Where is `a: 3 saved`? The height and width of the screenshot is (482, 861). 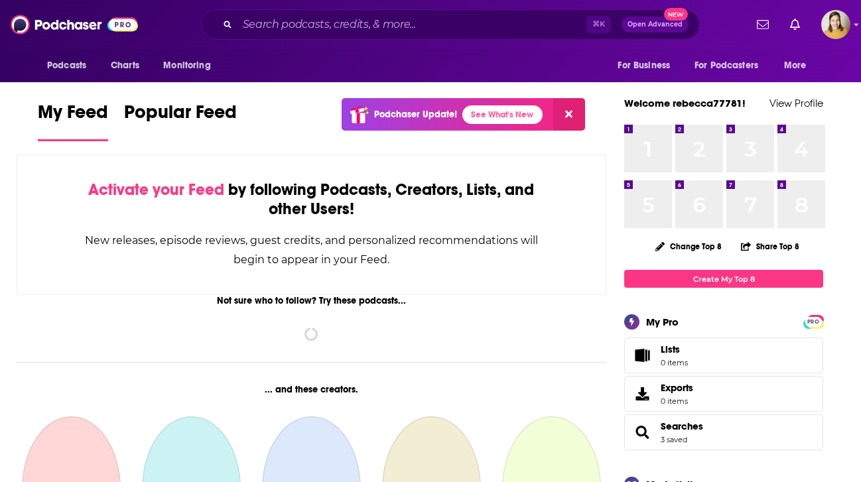 a: 3 saved is located at coordinates (674, 440).